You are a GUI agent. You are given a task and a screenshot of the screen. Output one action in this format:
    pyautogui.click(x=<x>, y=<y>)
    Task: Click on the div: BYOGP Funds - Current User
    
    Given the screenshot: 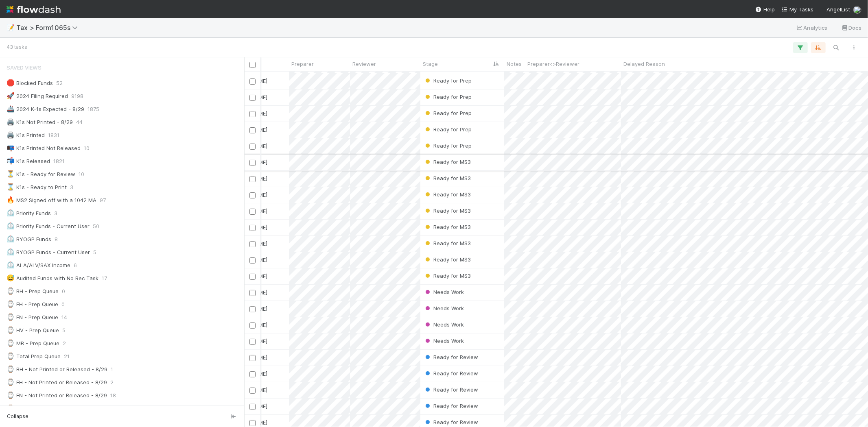 What is the action you would take?
    pyautogui.click(x=48, y=252)
    